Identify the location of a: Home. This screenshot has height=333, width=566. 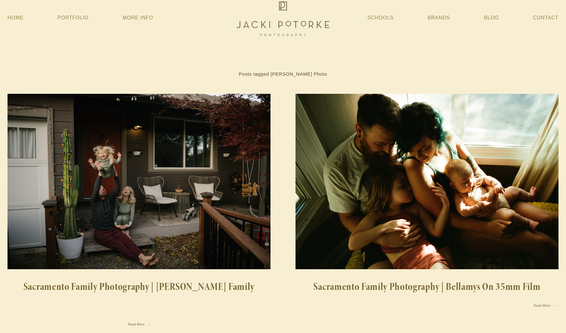
(15, 18).